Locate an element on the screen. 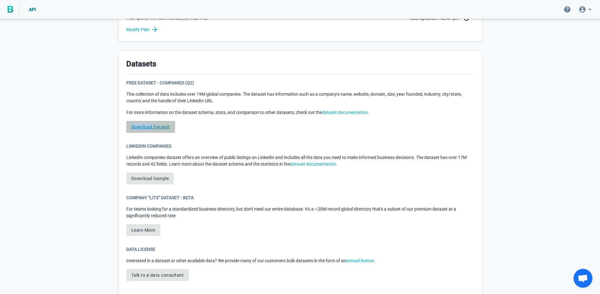  span: API is located at coordinates (32, 9).